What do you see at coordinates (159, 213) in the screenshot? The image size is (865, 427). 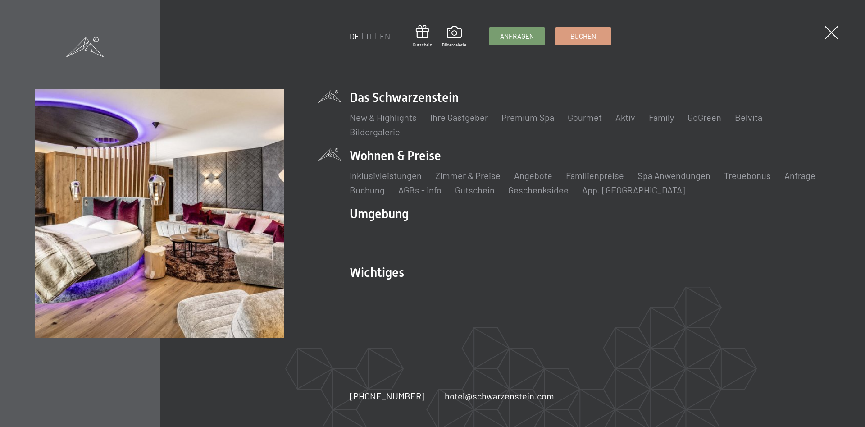 I see `img: Wellnesshotel Südtirol SCHWARZENSTEIN - Wellnessurlaub in den Alpen` at bounding box center [159, 213].